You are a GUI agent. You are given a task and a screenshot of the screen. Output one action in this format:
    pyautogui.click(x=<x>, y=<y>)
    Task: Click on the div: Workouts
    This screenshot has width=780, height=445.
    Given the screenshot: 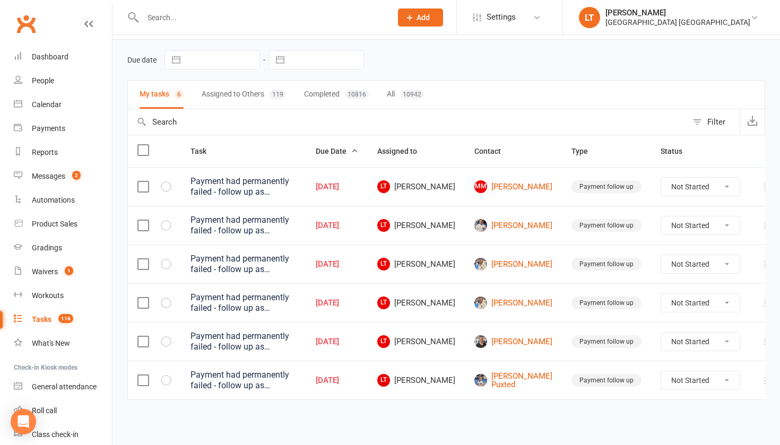 What is the action you would take?
    pyautogui.click(x=48, y=296)
    